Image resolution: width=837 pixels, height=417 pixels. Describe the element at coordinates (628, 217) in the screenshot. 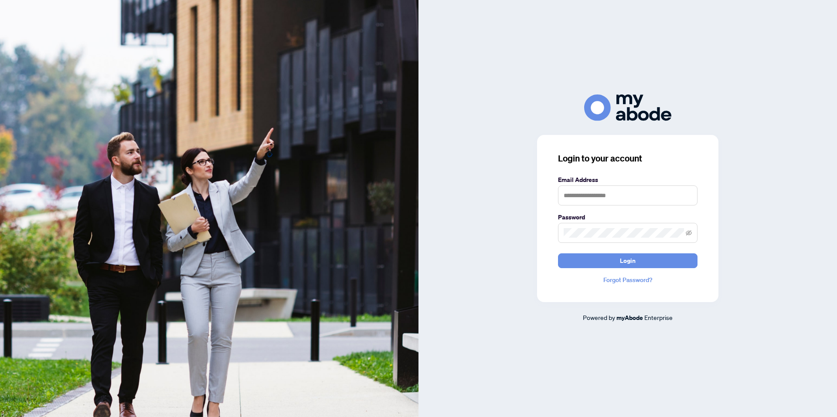

I see `label: Password` at that location.